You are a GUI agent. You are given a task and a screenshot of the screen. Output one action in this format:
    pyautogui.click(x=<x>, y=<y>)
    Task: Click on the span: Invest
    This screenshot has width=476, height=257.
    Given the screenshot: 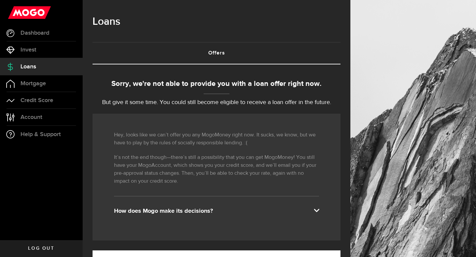 What is the action you would take?
    pyautogui.click(x=28, y=50)
    